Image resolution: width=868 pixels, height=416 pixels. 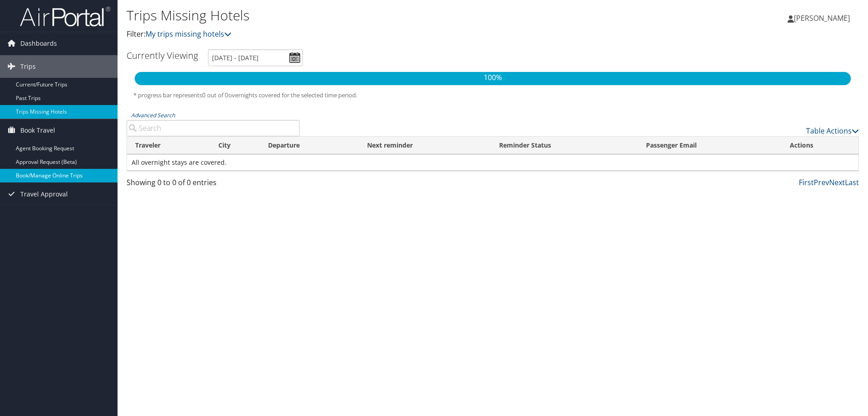 What do you see at coordinates (833, 131) in the screenshot?
I see `a: Table Actions` at bounding box center [833, 131].